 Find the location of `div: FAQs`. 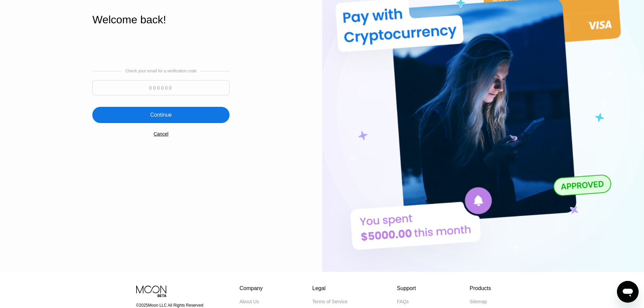

div: FAQs is located at coordinates (403, 302).